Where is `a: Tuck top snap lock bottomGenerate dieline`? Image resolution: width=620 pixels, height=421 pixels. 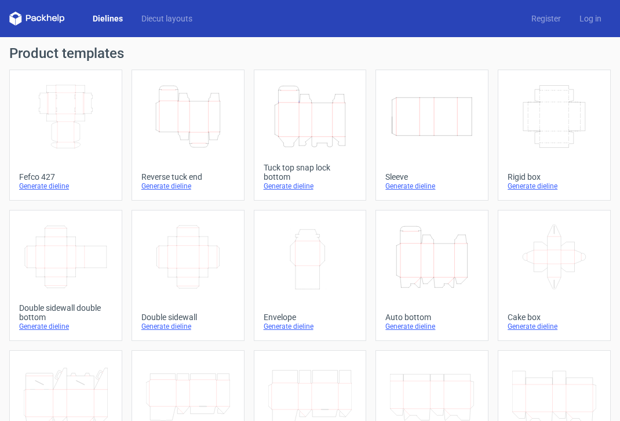
a: Tuck top snap lock bottomGenerate dieline is located at coordinates (310, 135).